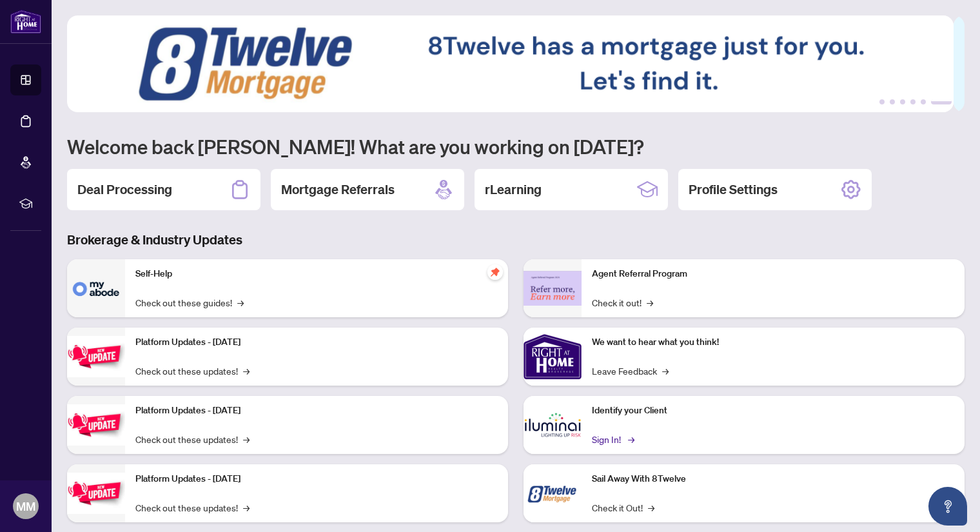 The height and width of the screenshot is (532, 980). What do you see at coordinates (495, 272) in the screenshot?
I see `span: pushpin` at bounding box center [495, 272].